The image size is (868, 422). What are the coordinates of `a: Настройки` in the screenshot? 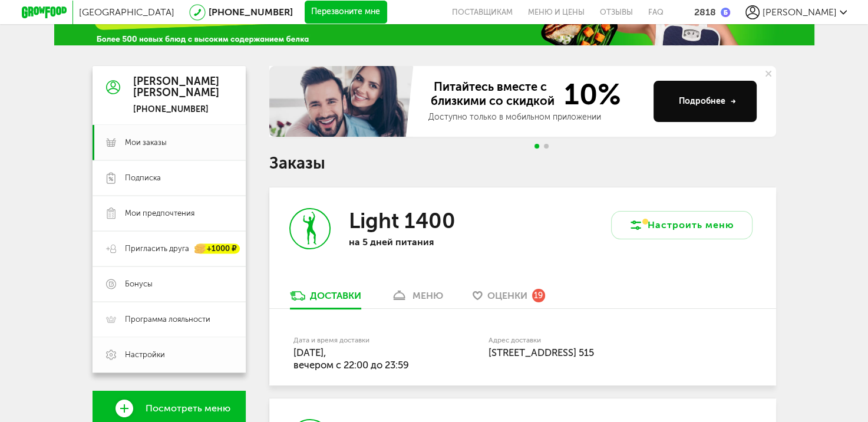 It's located at (169, 355).